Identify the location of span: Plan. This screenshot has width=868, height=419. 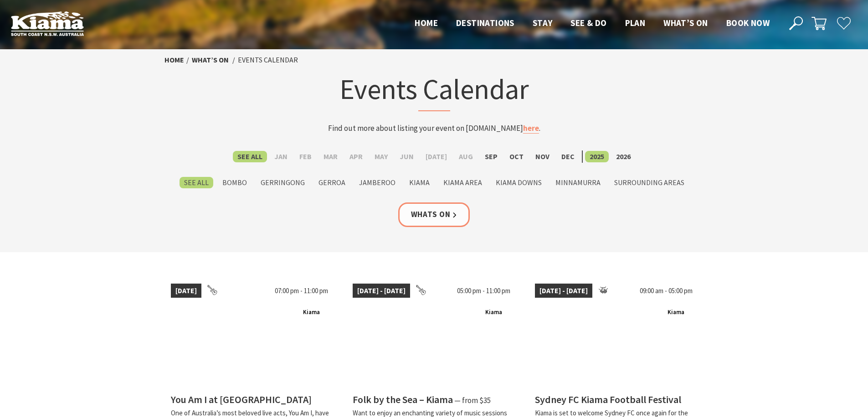
(635, 23).